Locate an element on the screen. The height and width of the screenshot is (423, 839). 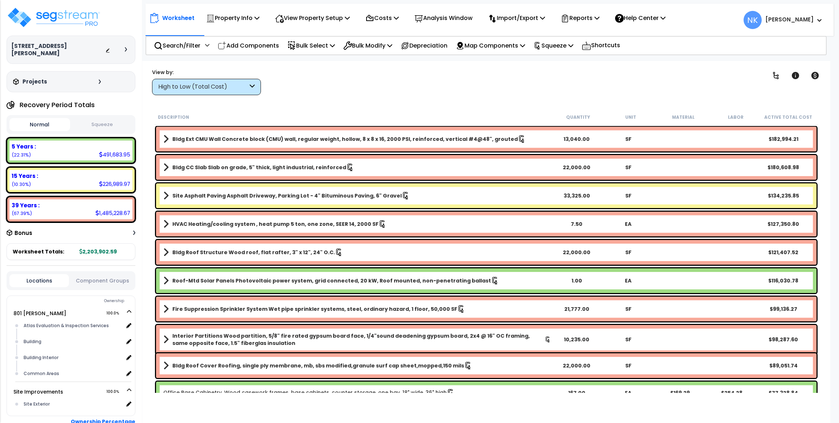
div: $134,235.85 is located at coordinates (783, 195).